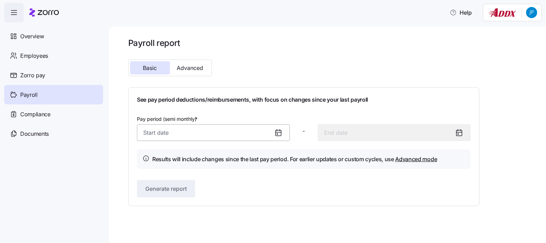 The height and width of the screenshot is (243, 546). I want to click on a: Compliance, so click(54, 114).